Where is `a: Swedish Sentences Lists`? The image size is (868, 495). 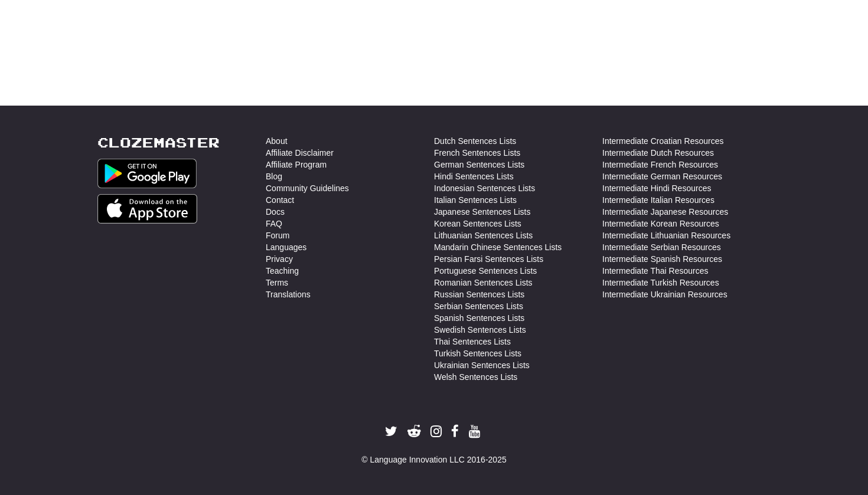 a: Swedish Sentences Lists is located at coordinates (480, 330).